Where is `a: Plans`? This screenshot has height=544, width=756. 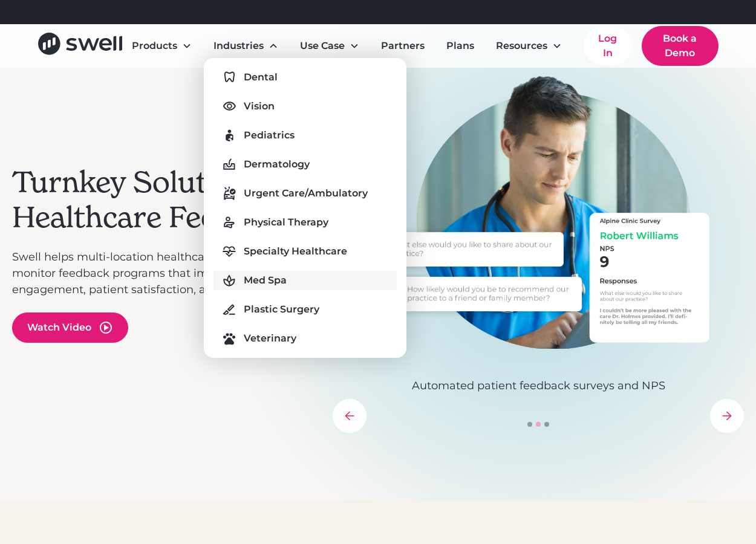
a: Plans is located at coordinates (460, 46).